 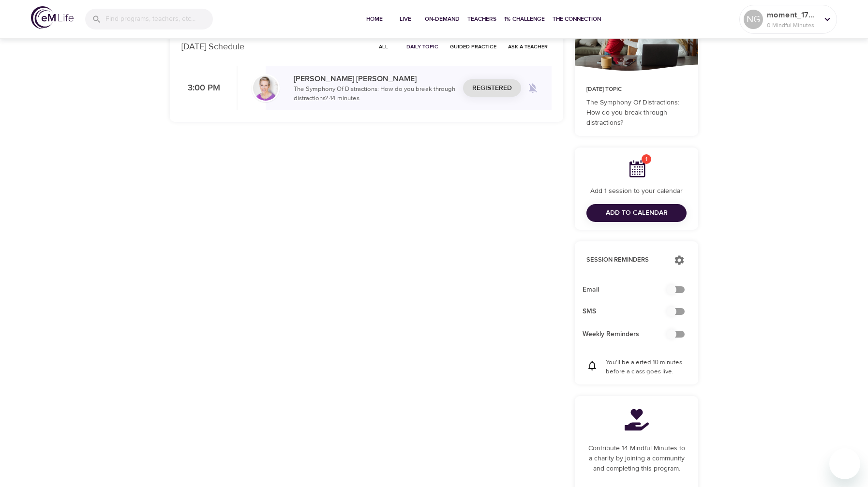 What do you see at coordinates (492, 88) in the screenshot?
I see `button: Registered` at bounding box center [492, 88].